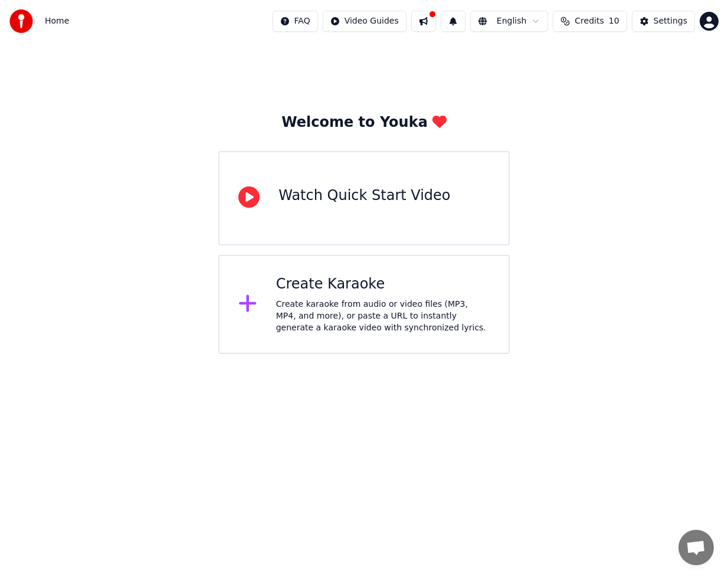 The height and width of the screenshot is (577, 728). What do you see at coordinates (57, 21) in the screenshot?
I see `nav: breadcrumb` at bounding box center [57, 21].